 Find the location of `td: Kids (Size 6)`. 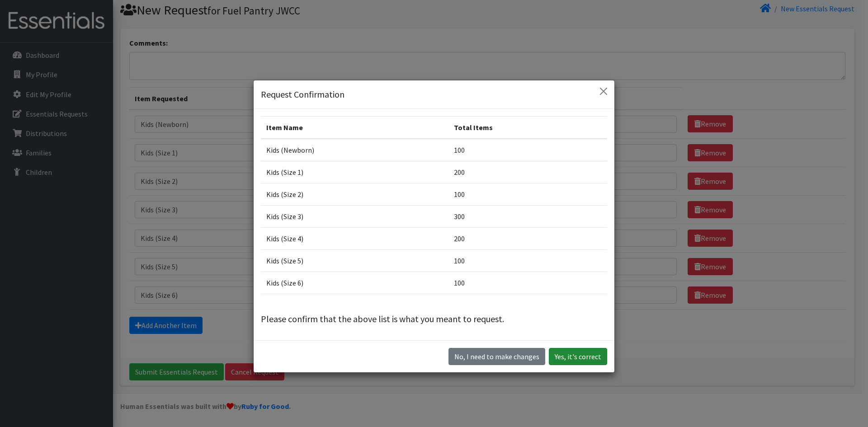

td: Kids (Size 6) is located at coordinates (355, 282).